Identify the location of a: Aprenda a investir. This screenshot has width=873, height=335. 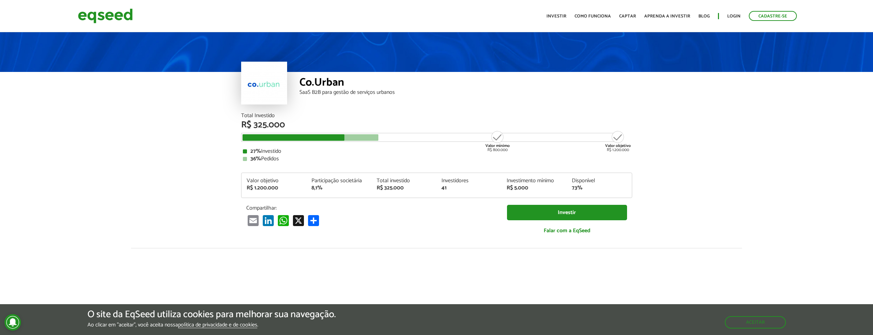
(667, 16).